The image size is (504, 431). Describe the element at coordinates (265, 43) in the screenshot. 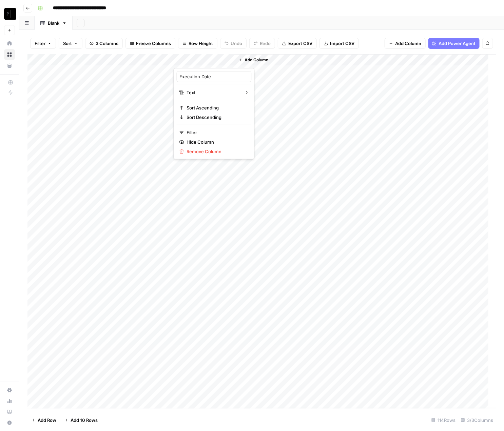

I see `span: Redo` at that location.